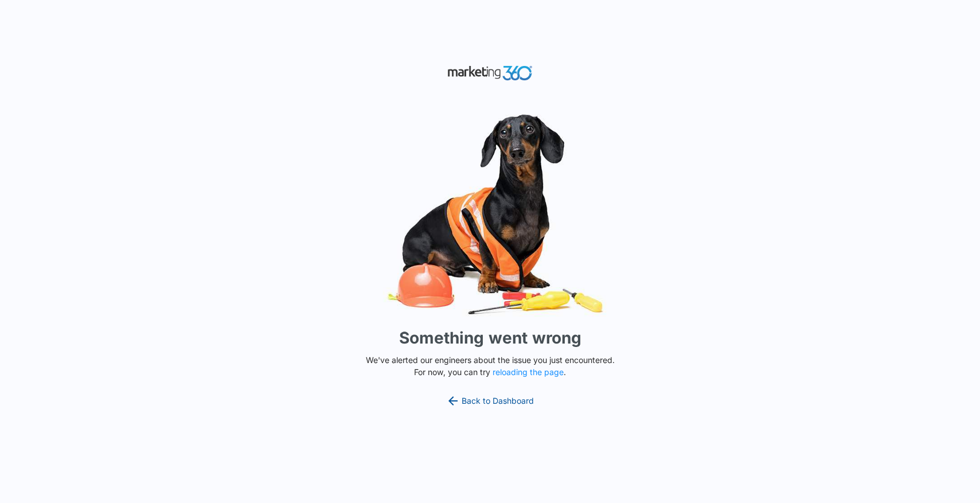 The width and height of the screenshot is (980, 503). Describe the element at coordinates (491, 366) in the screenshot. I see `p: We've alerted our engineers about the issue you just encountered. For now, you can try .` at that location.